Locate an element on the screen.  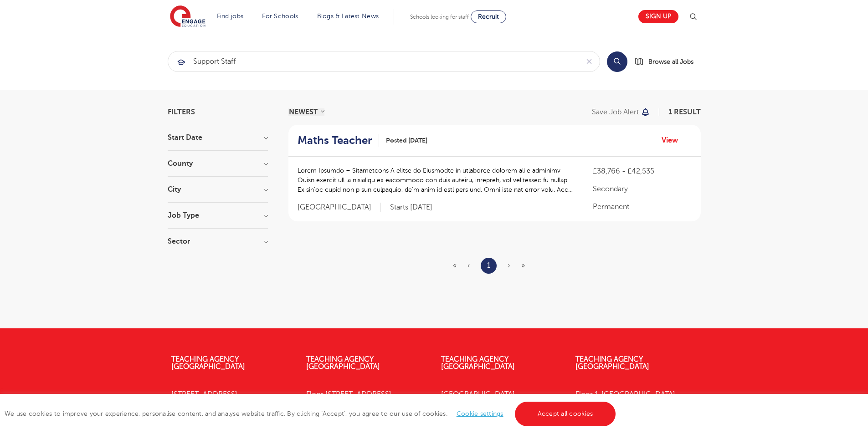
p: Permanent is located at coordinates (642, 207).